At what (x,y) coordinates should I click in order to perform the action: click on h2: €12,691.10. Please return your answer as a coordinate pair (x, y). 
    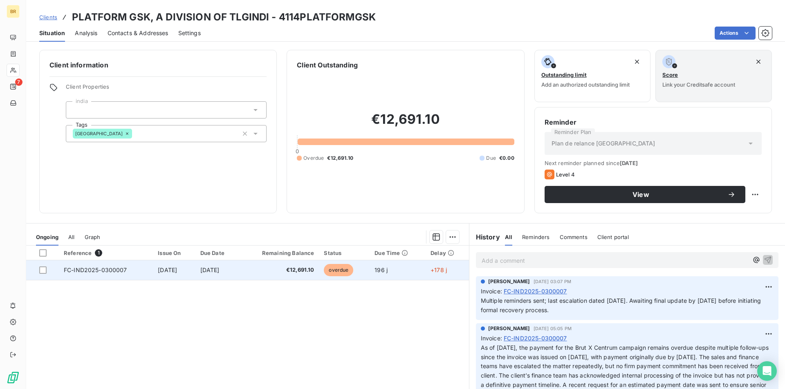
    Looking at the image, I should click on (405, 123).